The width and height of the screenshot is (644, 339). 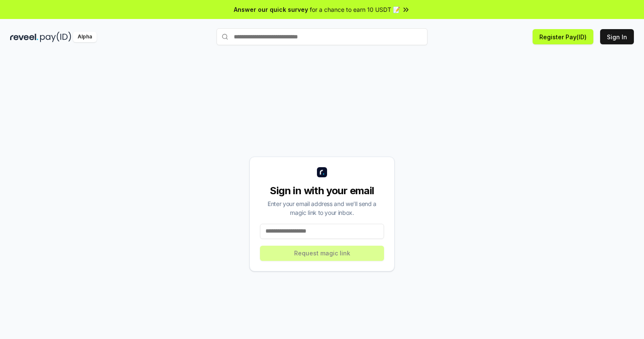 What do you see at coordinates (56, 37) in the screenshot?
I see `img: pay_id` at bounding box center [56, 37].